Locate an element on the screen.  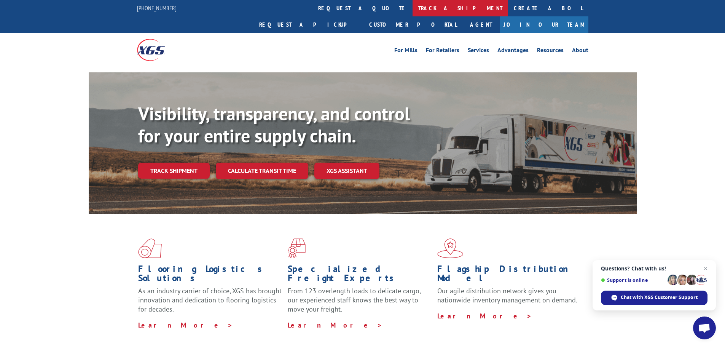
div: Chat with XGS Customer Support is located at coordinates (654, 297).